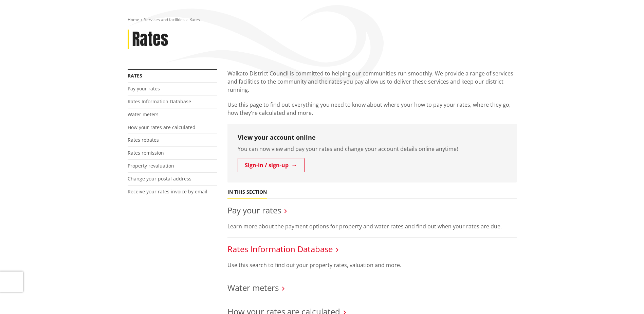  I want to click on h1: Rates, so click(150, 40).